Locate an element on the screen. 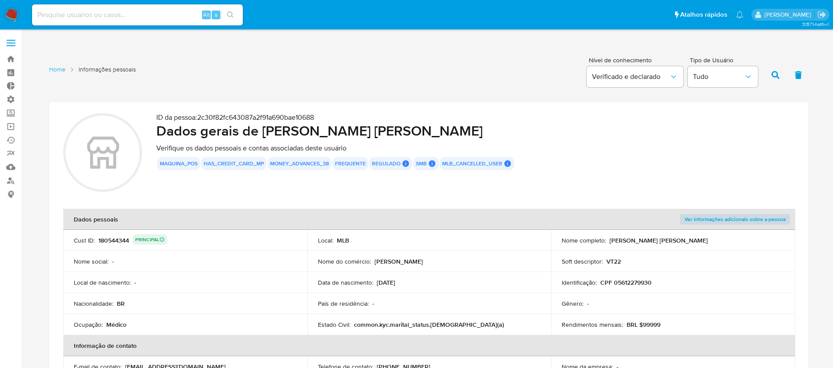  button: Verificado e declarado is located at coordinates (635, 77).